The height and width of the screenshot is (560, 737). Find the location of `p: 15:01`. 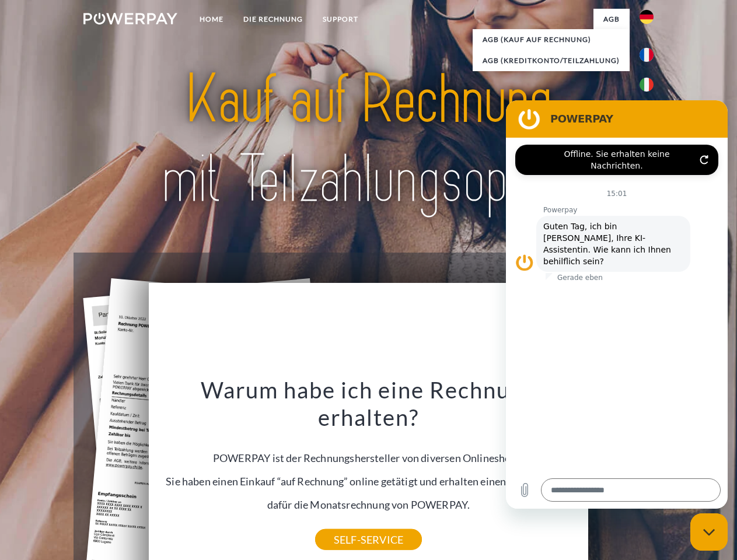

p: 15:01 is located at coordinates (111, 94).